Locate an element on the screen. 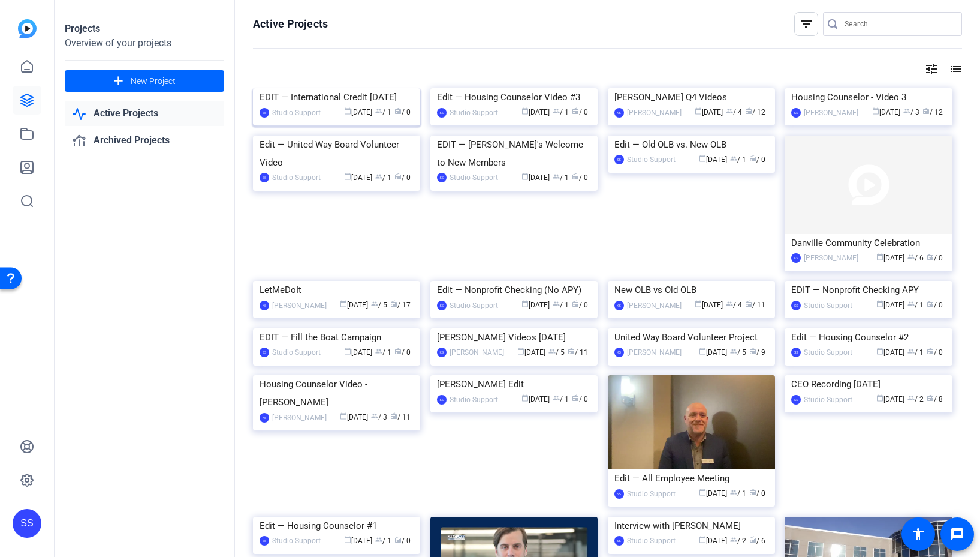 This screenshot has height=557, width=980. mat-icon: filter_list is located at coordinates (807, 24).